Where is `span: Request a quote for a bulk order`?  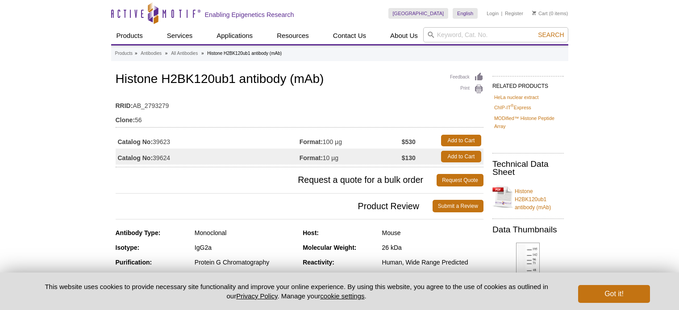
span: Request a quote for a bulk order is located at coordinates (276, 180).